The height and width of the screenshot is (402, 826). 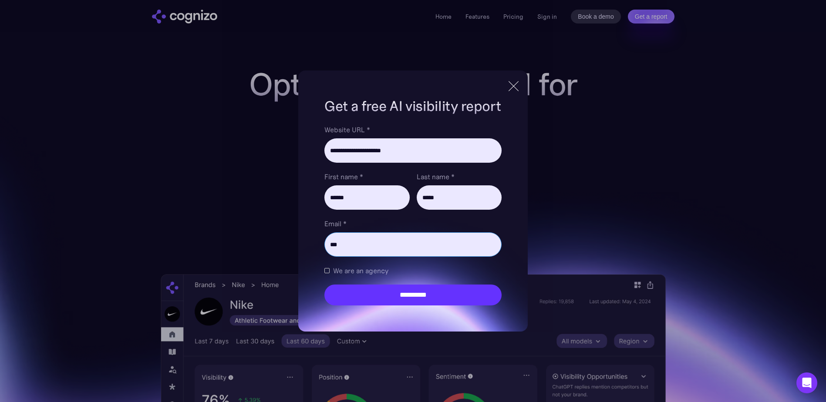 I want to click on label: Website URL *, so click(x=413, y=130).